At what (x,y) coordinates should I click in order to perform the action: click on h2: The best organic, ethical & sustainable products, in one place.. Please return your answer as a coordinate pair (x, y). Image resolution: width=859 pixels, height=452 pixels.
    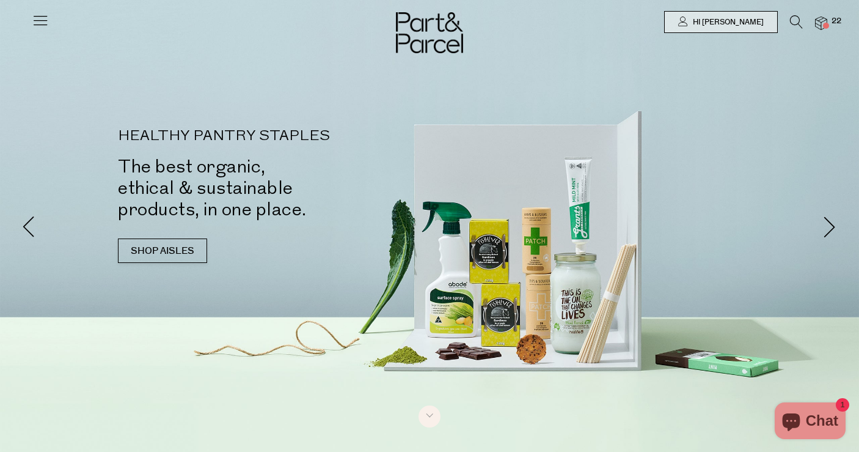
    Looking at the image, I should click on (283, 188).